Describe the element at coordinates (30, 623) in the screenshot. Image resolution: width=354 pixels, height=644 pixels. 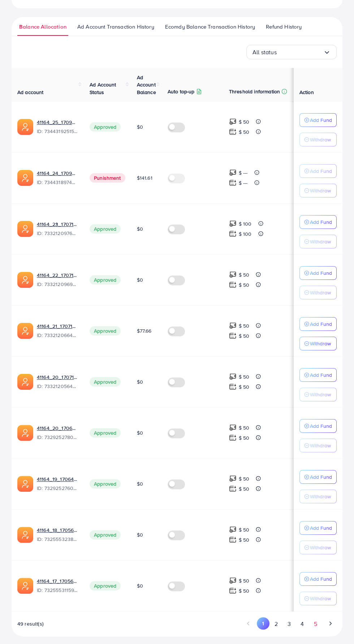
I see `span: 49 result(s)` at that location.